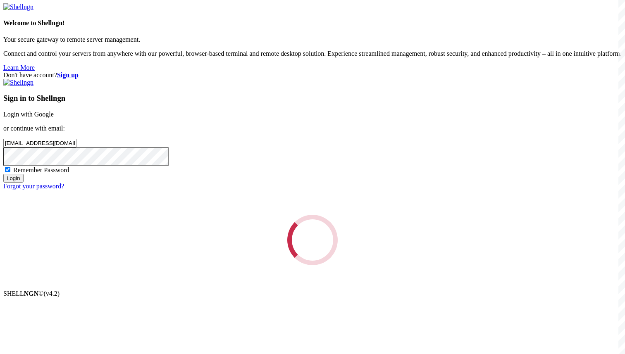 The height and width of the screenshot is (354, 625). Describe the element at coordinates (19, 67) in the screenshot. I see `a: Learn More` at that location.